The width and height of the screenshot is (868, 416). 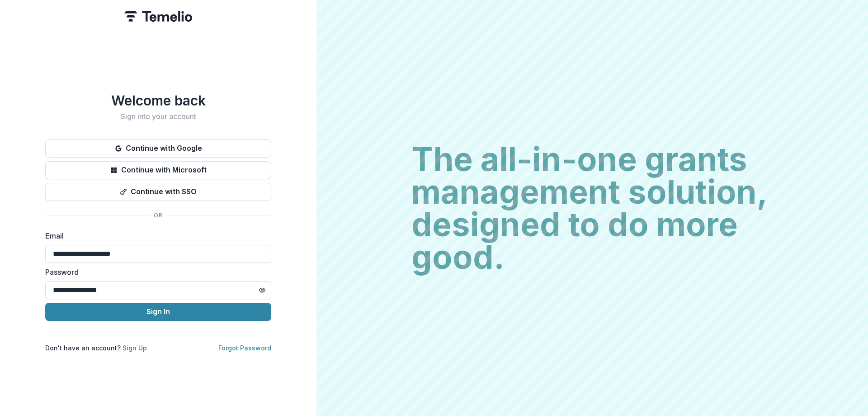 What do you see at coordinates (156, 272) in the screenshot?
I see `label: Password` at bounding box center [156, 272].